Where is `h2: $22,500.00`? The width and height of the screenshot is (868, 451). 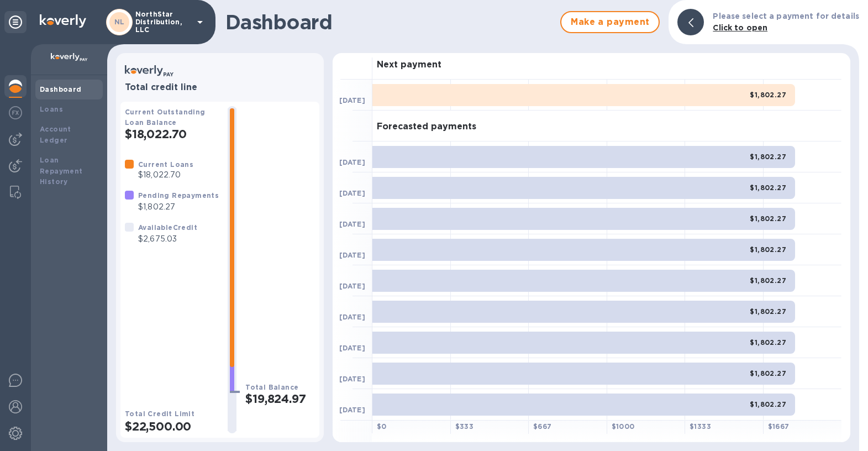 h2: $22,500.00 is located at coordinates (172, 427).